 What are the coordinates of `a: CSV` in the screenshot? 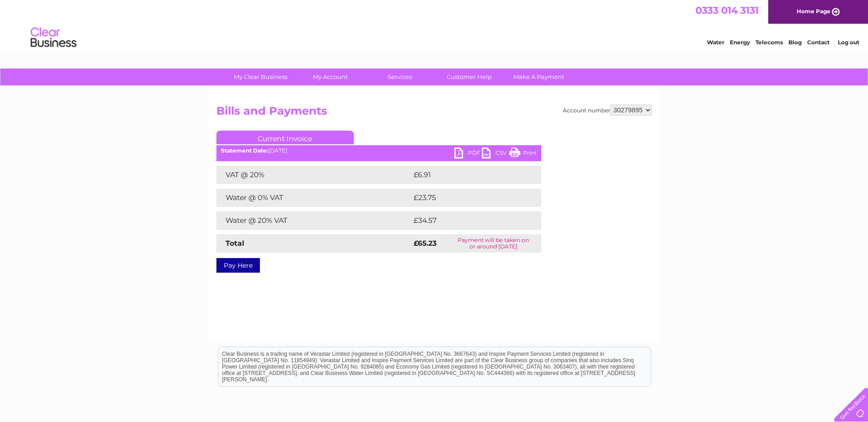 It's located at (495, 154).